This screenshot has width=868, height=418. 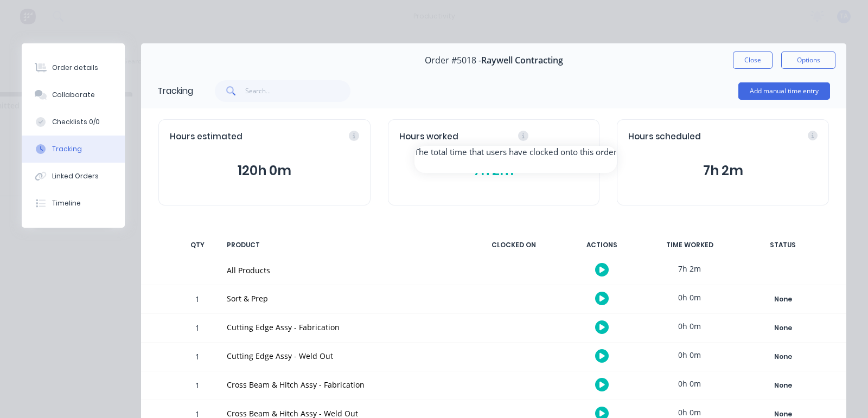 I want to click on button: Add manual time entry, so click(x=784, y=91).